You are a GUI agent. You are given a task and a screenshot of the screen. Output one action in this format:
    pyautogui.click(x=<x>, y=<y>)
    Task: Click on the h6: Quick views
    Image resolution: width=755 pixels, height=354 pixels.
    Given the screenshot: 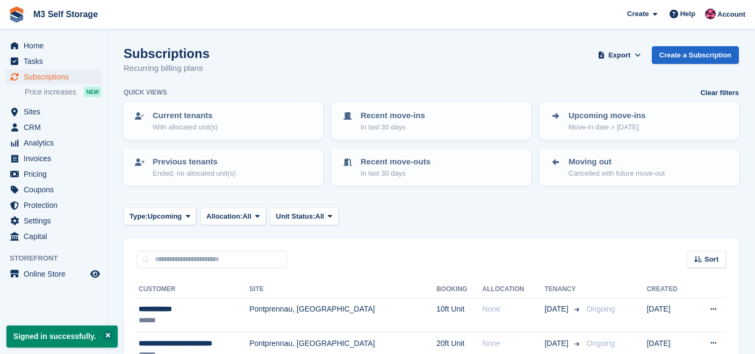 What is the action you would take?
    pyautogui.click(x=145, y=92)
    